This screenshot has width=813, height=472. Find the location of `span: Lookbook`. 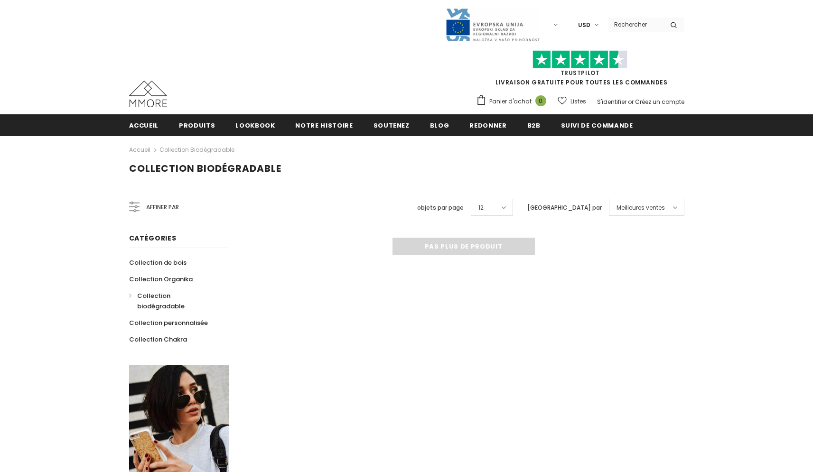

span: Lookbook is located at coordinates (255, 125).